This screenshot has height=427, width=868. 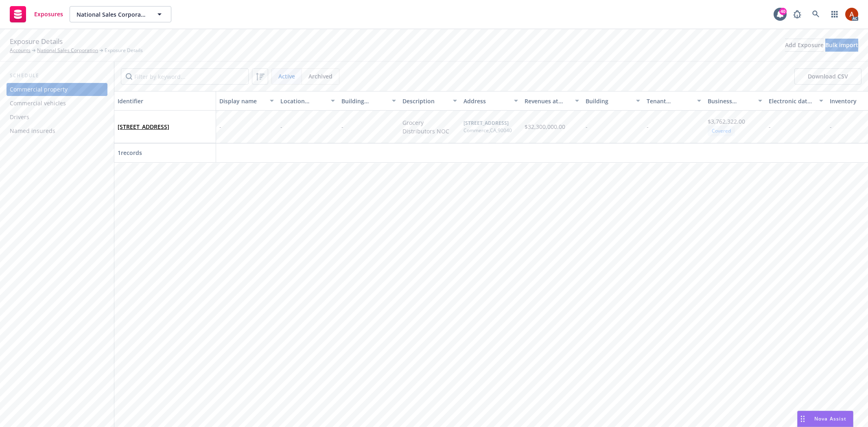 What do you see at coordinates (842, 45) in the screenshot?
I see `div: Bulk import` at bounding box center [842, 45].